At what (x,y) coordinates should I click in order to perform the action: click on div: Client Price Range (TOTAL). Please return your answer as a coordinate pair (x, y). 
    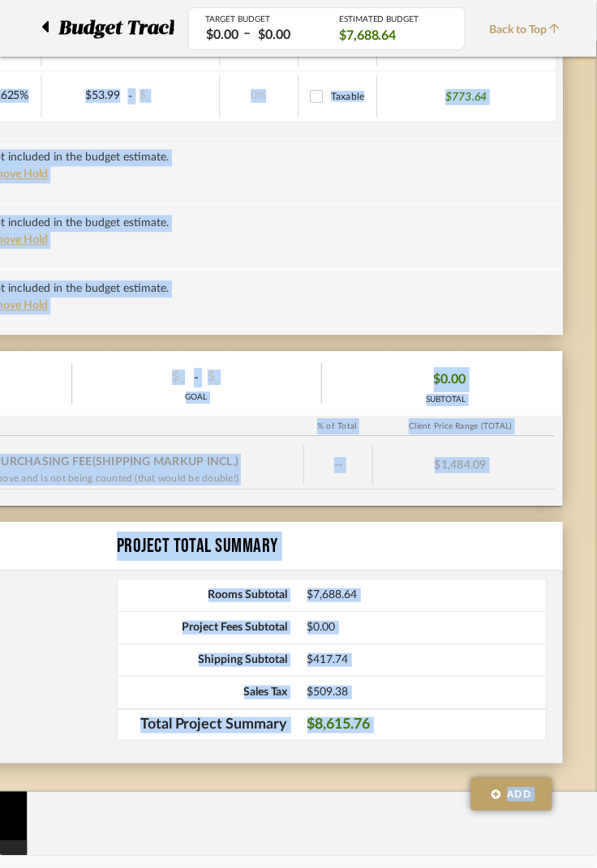
    Looking at the image, I should click on (460, 427).